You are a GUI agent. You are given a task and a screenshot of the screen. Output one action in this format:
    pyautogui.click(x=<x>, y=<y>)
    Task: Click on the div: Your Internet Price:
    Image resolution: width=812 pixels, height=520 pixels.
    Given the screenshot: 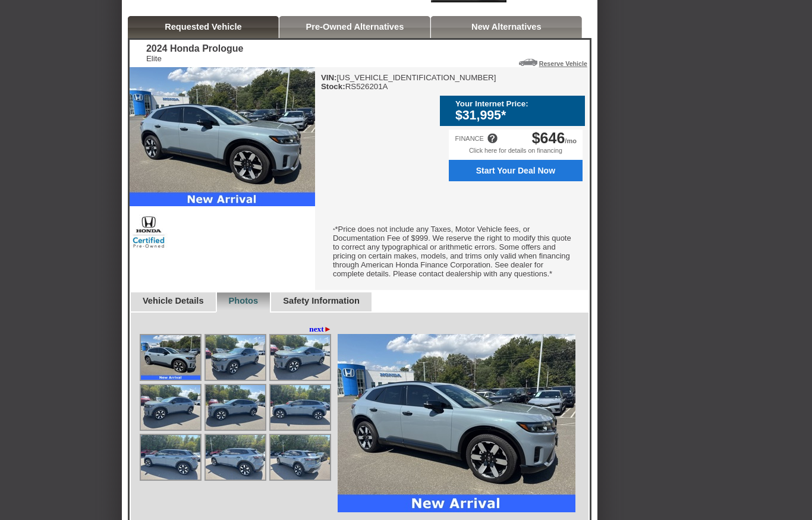 What is the action you would take?
    pyautogui.click(x=517, y=103)
    